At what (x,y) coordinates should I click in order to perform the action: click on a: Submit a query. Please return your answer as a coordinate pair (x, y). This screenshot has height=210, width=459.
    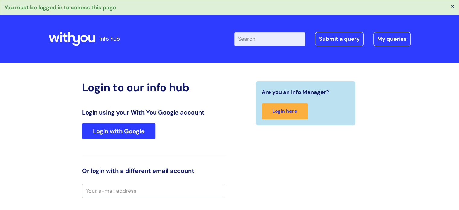
    Looking at the image, I should click on (339, 39).